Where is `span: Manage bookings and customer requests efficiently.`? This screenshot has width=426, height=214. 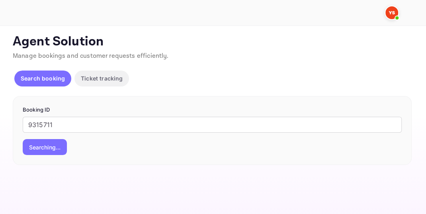
span: Manage bookings and customer requests efficiently. is located at coordinates (91, 56).